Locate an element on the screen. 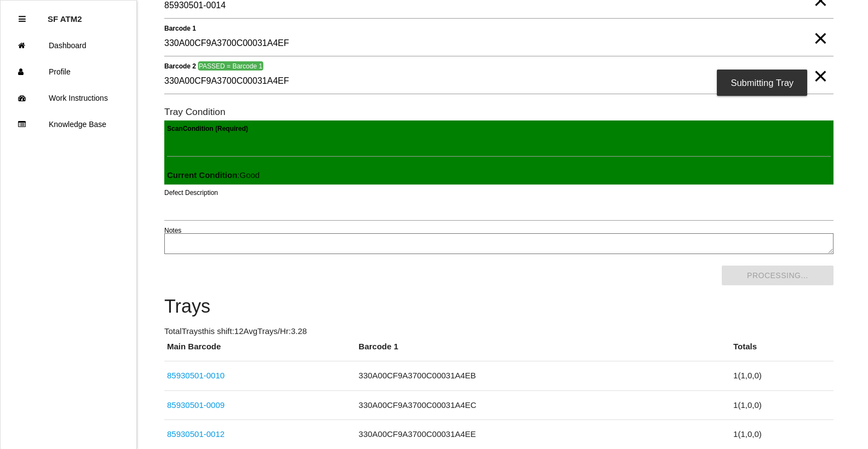  a: Knowledge Base is located at coordinates (69, 124).